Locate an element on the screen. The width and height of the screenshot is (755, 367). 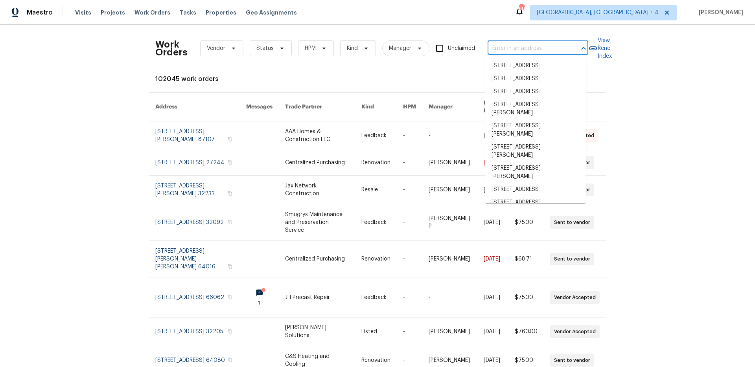
span: Visits is located at coordinates (83, 13).